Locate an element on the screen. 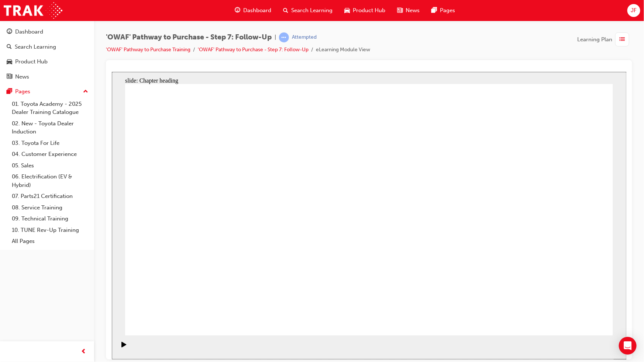 This screenshot has width=644, height=362. div: playback controls is located at coordinates (10, 275).